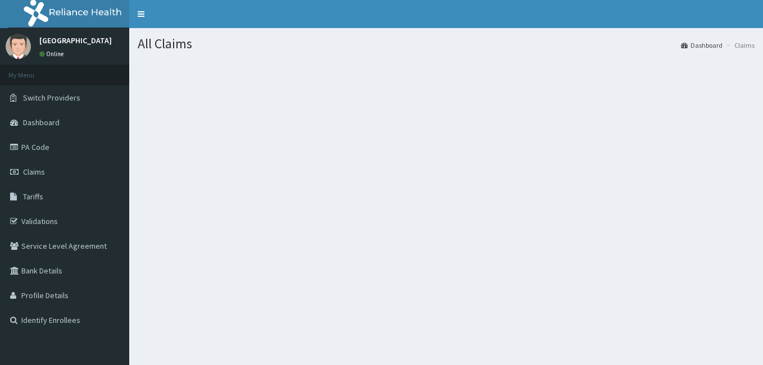 The height and width of the screenshot is (365, 763). I want to click on h1: All Claims, so click(446, 44).